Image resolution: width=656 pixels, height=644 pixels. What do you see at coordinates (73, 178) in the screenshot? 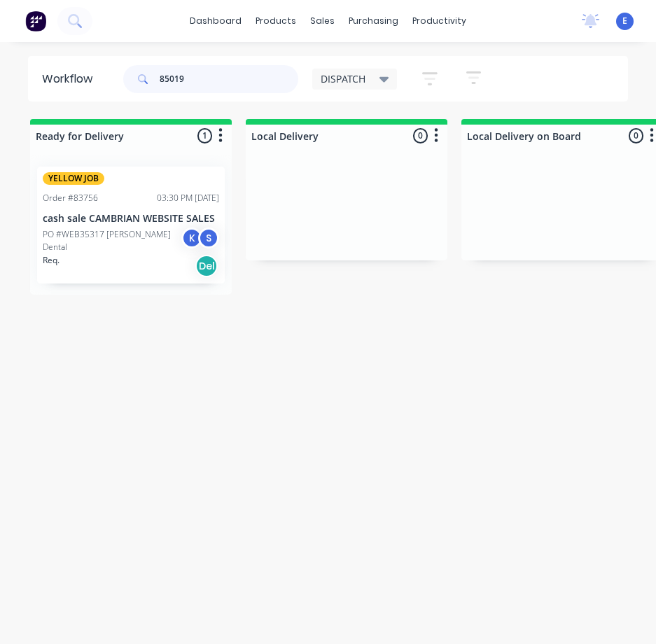
I see `div: YELLOW JOB` at bounding box center [73, 178].